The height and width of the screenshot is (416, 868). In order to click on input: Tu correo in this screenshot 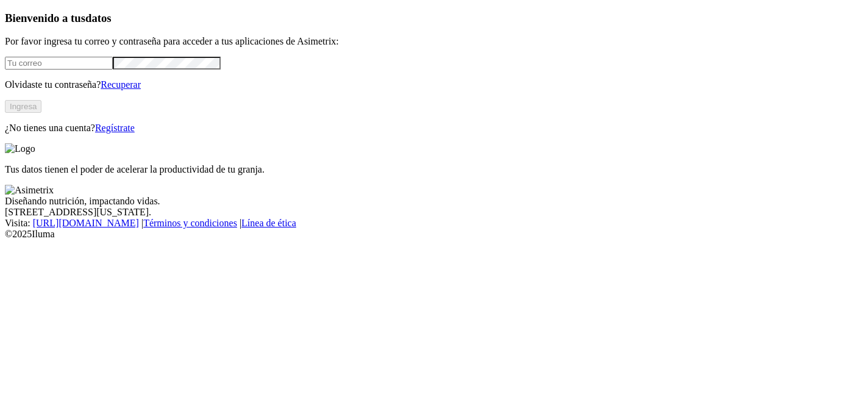, I will do `click(59, 63)`.